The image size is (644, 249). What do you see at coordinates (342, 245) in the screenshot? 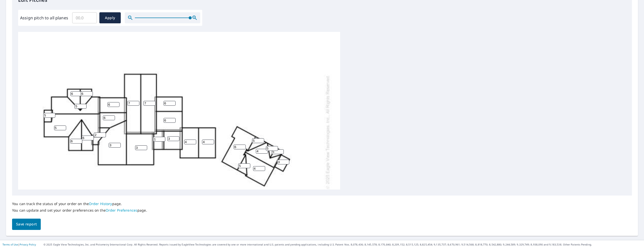
I see `p: © 2025 Eagle View Technologies, Inc. and Pictometry International Corp. All Rights Reserved. Repo...` at bounding box center [342, 245].